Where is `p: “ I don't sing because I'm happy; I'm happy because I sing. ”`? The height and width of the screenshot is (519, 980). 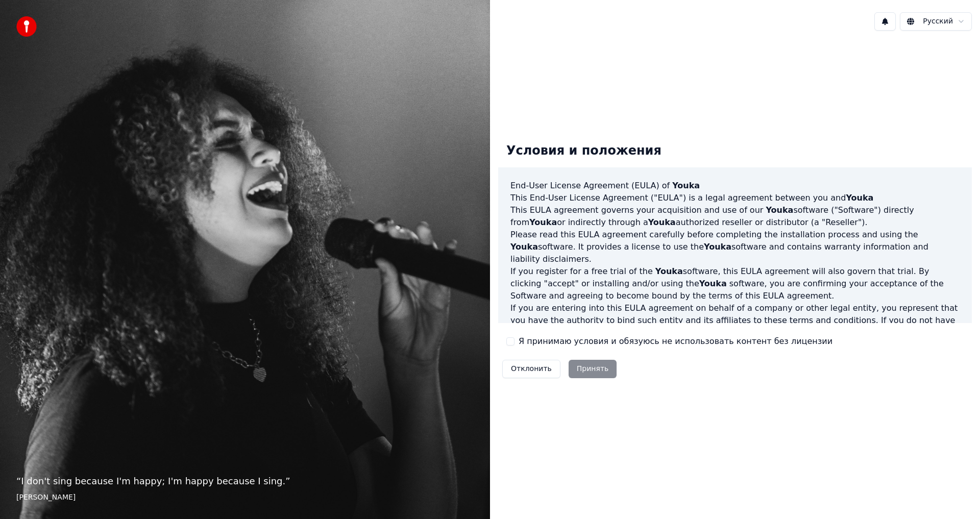
p: “ I don't sing because I'm happy; I'm happy because I sing. ” is located at coordinates (245, 481).